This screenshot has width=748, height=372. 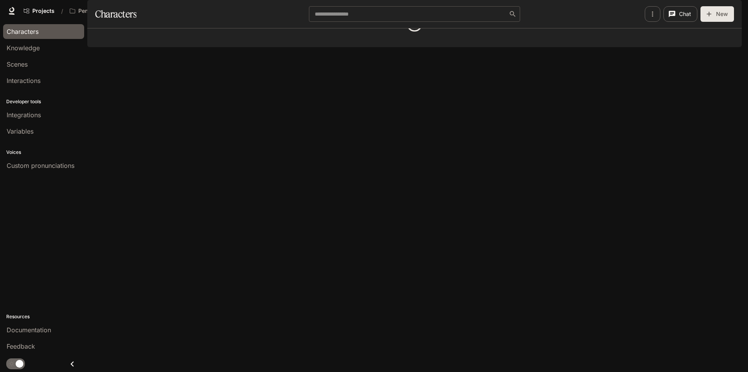 I want to click on button: New, so click(x=717, y=14).